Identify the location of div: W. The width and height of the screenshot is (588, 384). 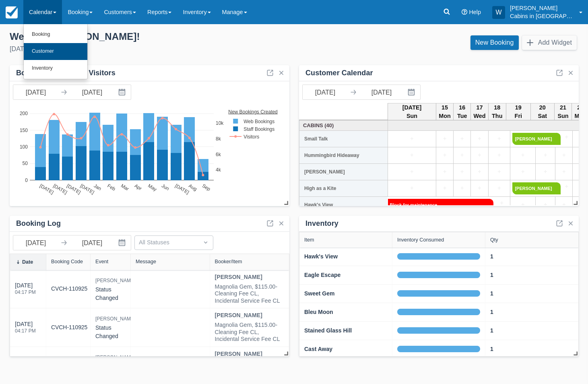
(498, 12).